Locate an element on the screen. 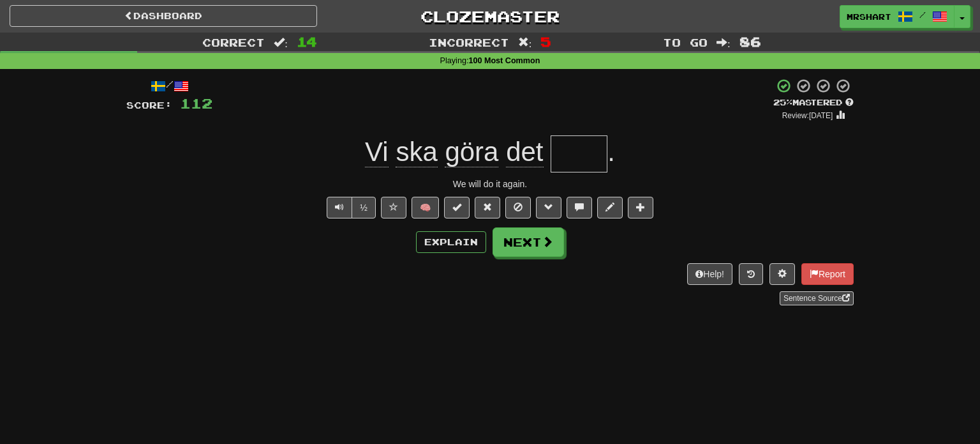  span: Vi is located at coordinates (376, 152).